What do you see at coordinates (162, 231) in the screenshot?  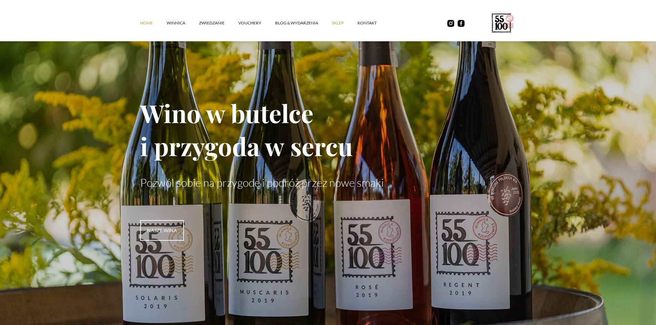 I see `a: nasze wina` at bounding box center [162, 231].